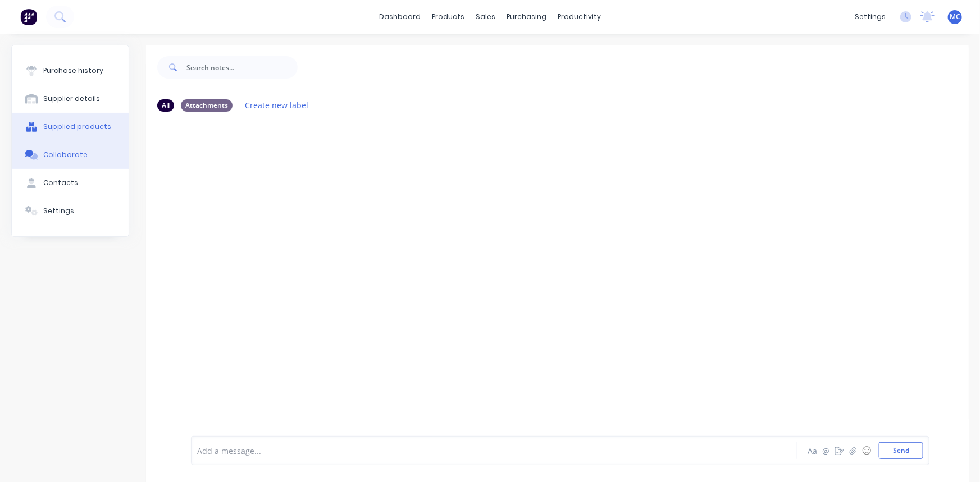 The image size is (980, 482). What do you see at coordinates (579, 17) in the screenshot?
I see `div: productivity` at bounding box center [579, 17].